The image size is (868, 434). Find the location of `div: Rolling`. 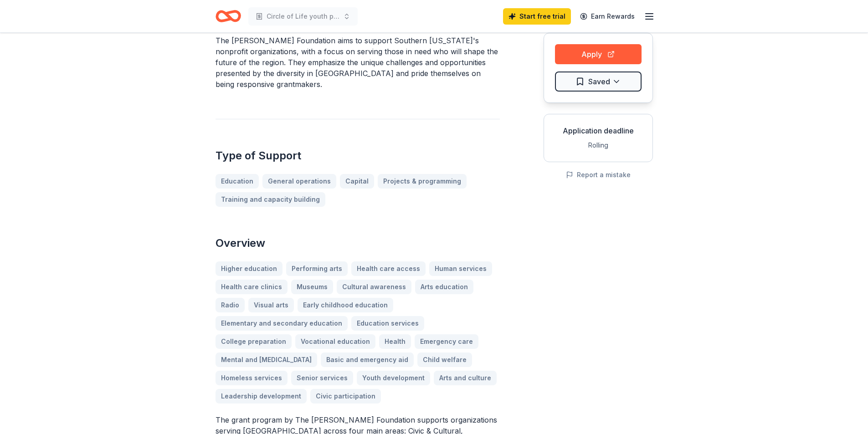

div: Rolling is located at coordinates (599, 145).